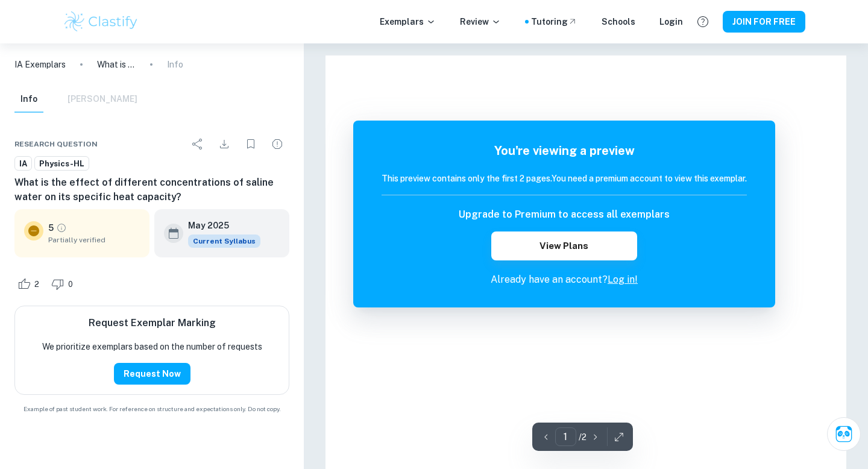  What do you see at coordinates (116, 65) in the screenshot?
I see `p: What is the effect of different concentrations of saline water on its specific heat capacity?` at bounding box center [116, 65].